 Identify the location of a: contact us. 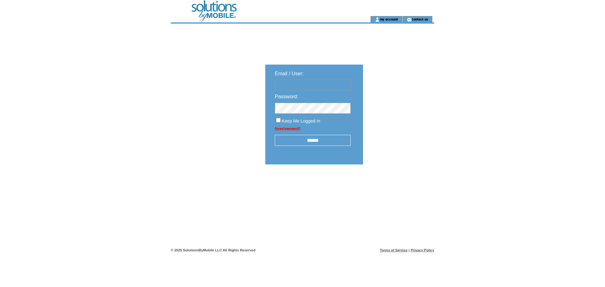
(420, 19).